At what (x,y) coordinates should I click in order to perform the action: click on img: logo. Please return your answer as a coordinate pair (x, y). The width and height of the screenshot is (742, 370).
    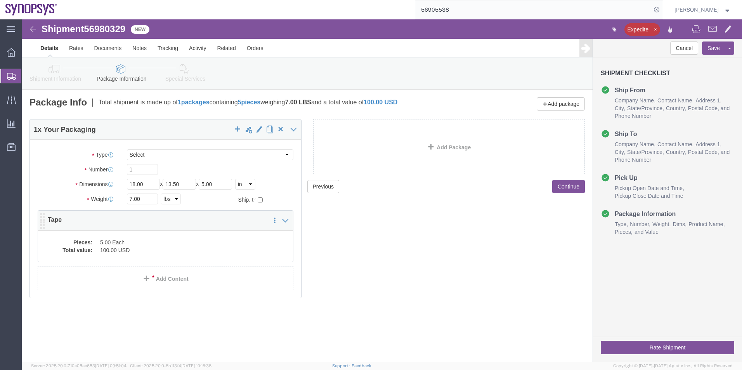
    Looking at the image, I should click on (31, 10).